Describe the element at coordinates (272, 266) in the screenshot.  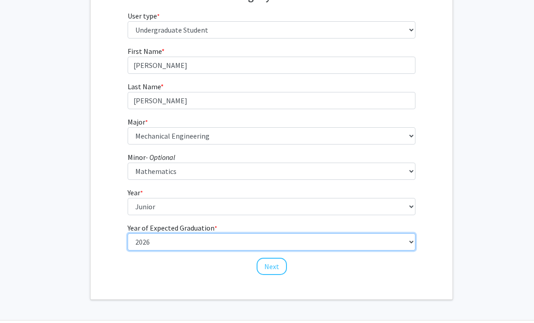
I see `button: Next` at that location.